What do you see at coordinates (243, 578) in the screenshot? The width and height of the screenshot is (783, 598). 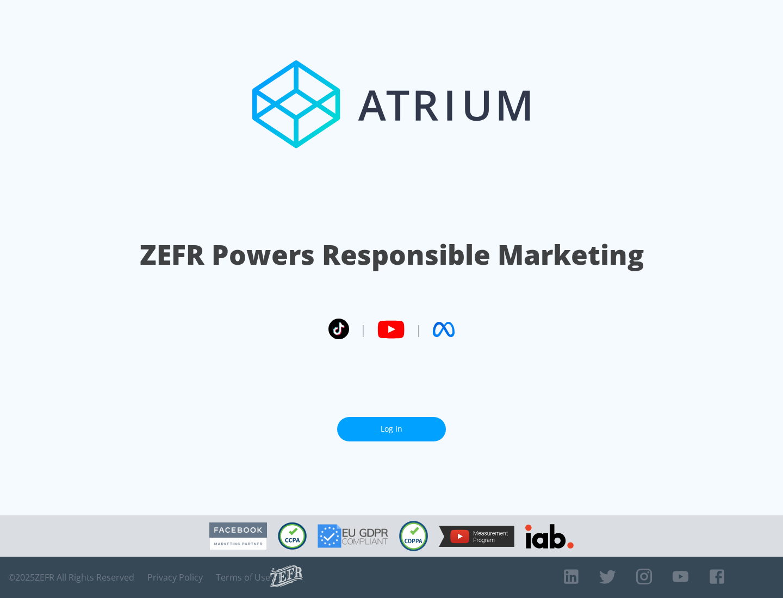 I see `a: Terms of Use` at bounding box center [243, 578].